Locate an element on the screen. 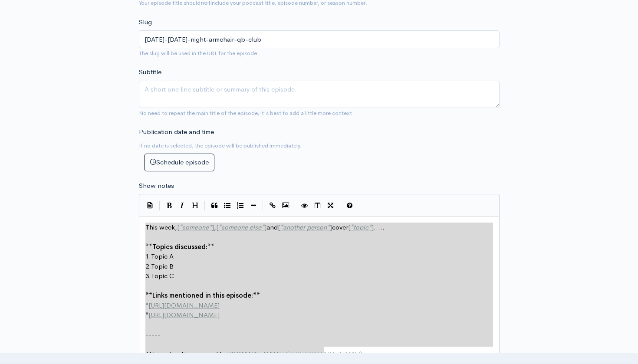  span: Links mentioned in this episode: is located at coordinates (203, 295).